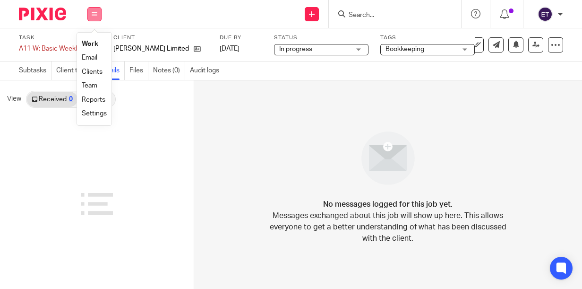  Describe the element at coordinates (388, 227) in the screenshot. I see `p: Messages exchanged about this job will show up here. This allows everyone to get a better underst...` at that location.